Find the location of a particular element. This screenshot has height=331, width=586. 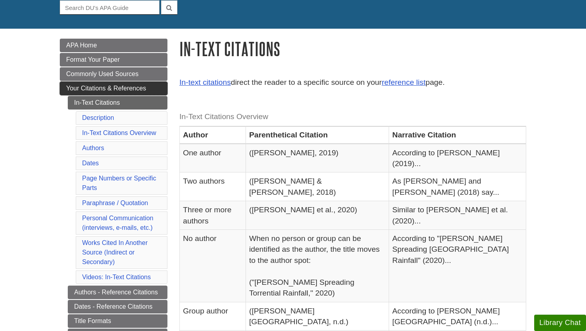

span: APA Home is located at coordinates (81, 45).